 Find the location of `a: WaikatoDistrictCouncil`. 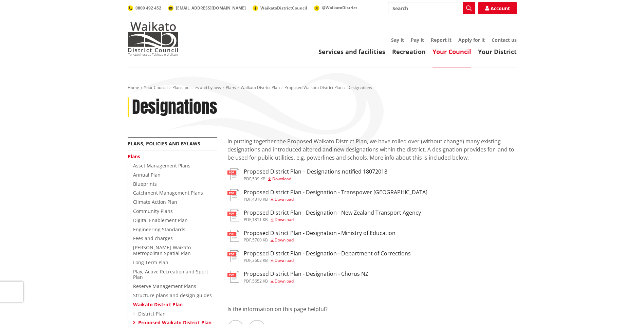

a: WaikatoDistrictCouncil is located at coordinates (280, 8).